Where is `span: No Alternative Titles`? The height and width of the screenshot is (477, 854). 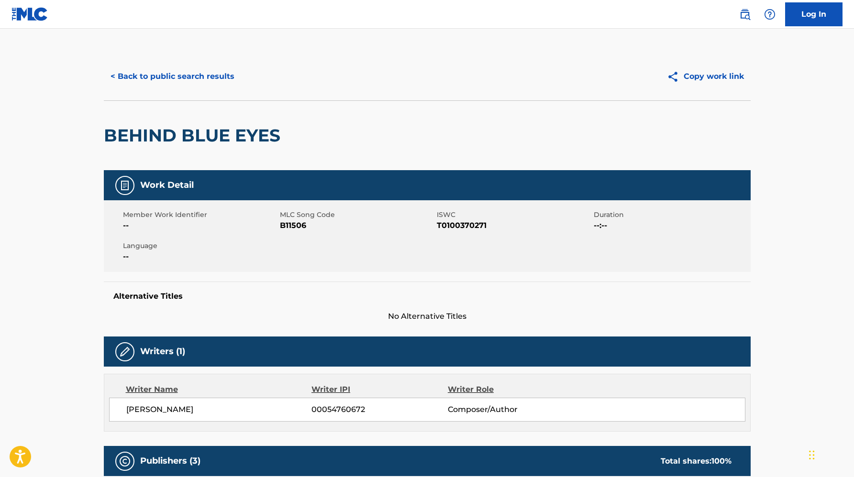 span: No Alternative Titles is located at coordinates (427, 317).